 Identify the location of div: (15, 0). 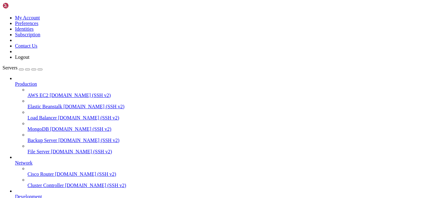
(55, 6).